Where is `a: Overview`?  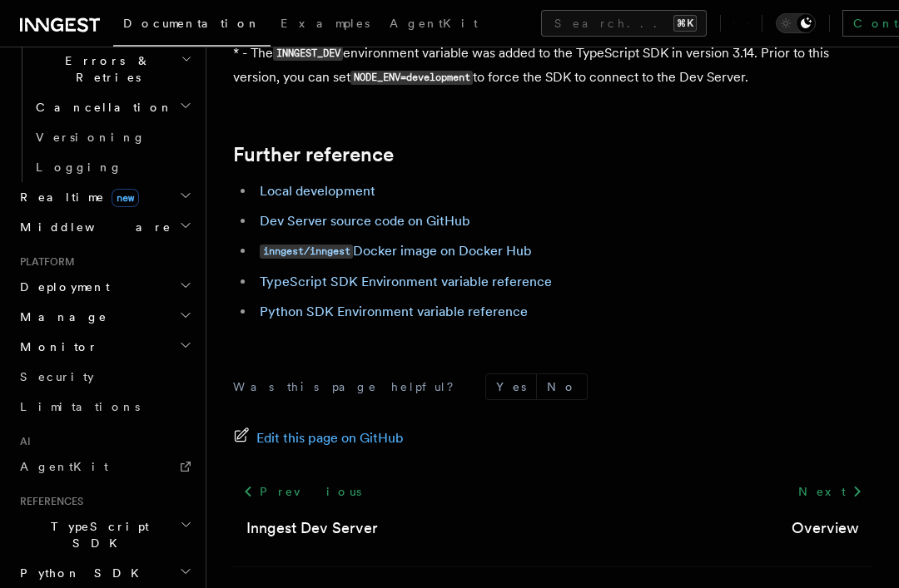 a: Overview is located at coordinates (825, 528).